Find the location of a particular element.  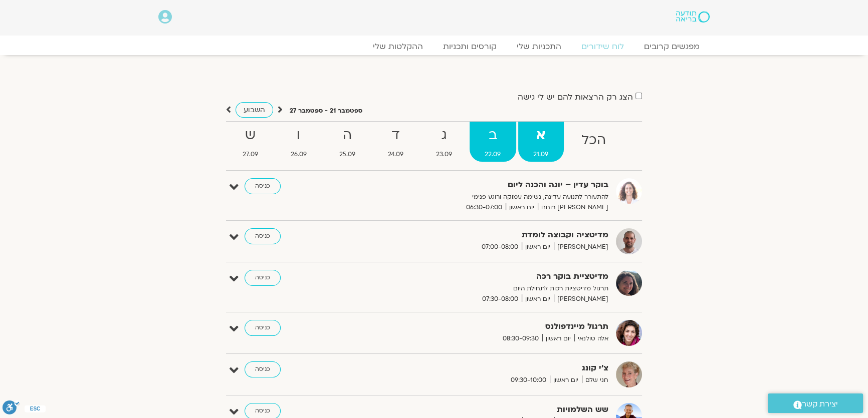

span: 26.09 is located at coordinates (298, 155).